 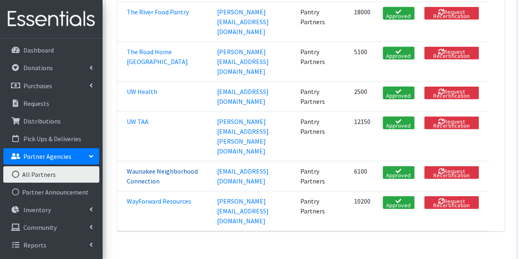 What do you see at coordinates (47, 156) in the screenshot?
I see `p: Partner Agencies` at bounding box center [47, 156].